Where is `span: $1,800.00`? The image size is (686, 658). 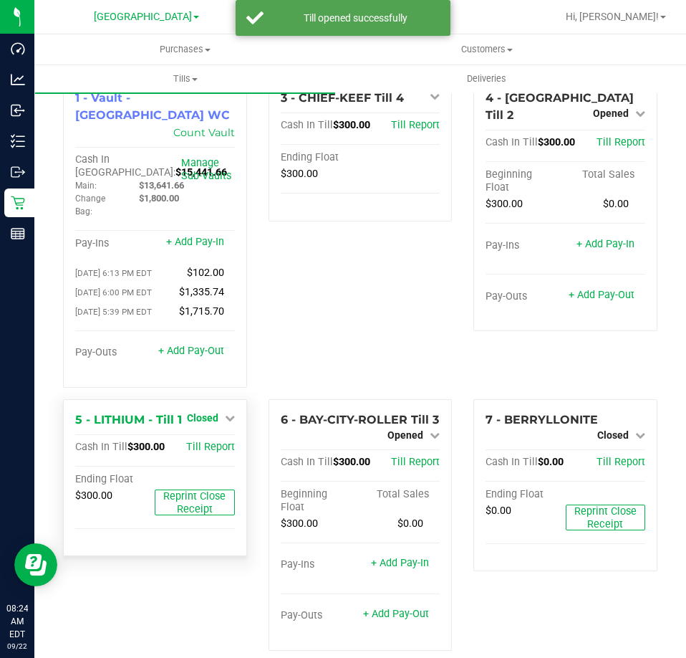 span: $1,800.00 is located at coordinates (159, 198).